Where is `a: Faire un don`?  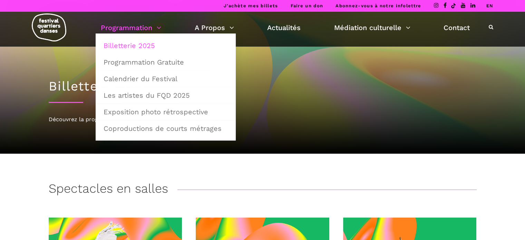
a: Faire un don is located at coordinates (307, 6).